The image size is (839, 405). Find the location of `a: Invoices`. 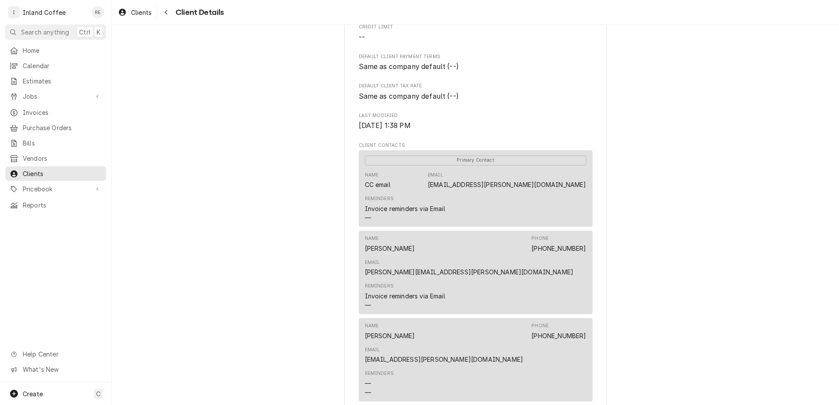

a: Invoices is located at coordinates (56, 112).